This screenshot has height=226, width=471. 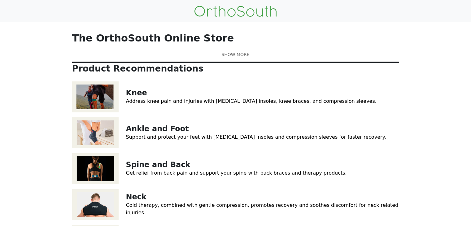 What do you see at coordinates (157, 129) in the screenshot?
I see `a: Ankle and Foot` at bounding box center [157, 129].